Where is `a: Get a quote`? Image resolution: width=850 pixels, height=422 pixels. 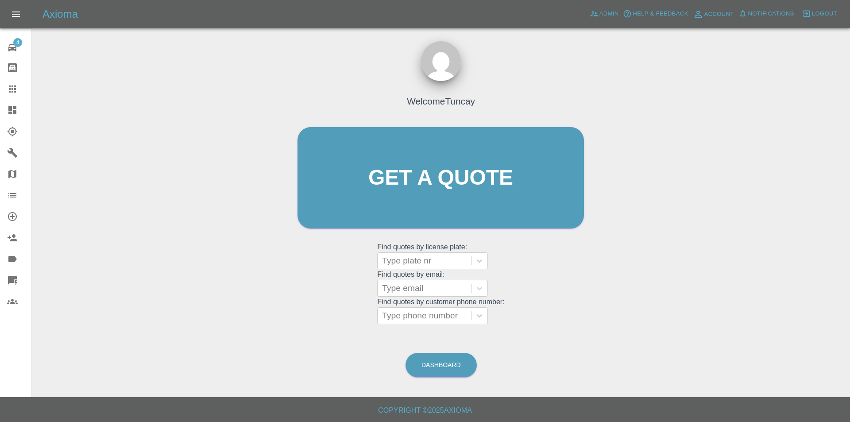
a: Get a quote is located at coordinates (440, 178).